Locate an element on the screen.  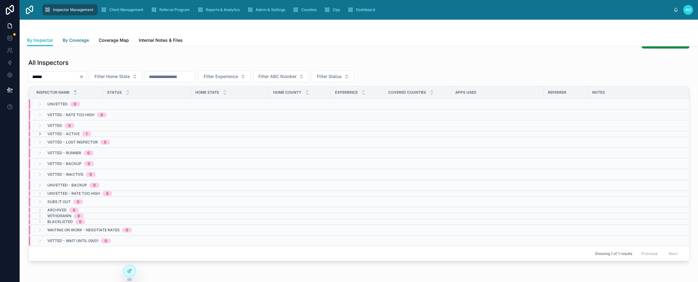
a: Internal Notes & Files is located at coordinates (161, 41).